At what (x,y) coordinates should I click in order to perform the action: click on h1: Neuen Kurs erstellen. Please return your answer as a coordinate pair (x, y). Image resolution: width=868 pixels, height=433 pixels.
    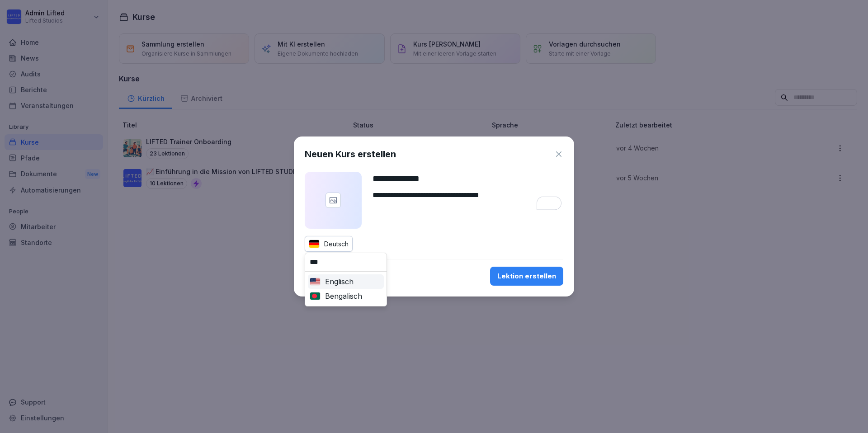
    Looking at the image, I should click on (350, 154).